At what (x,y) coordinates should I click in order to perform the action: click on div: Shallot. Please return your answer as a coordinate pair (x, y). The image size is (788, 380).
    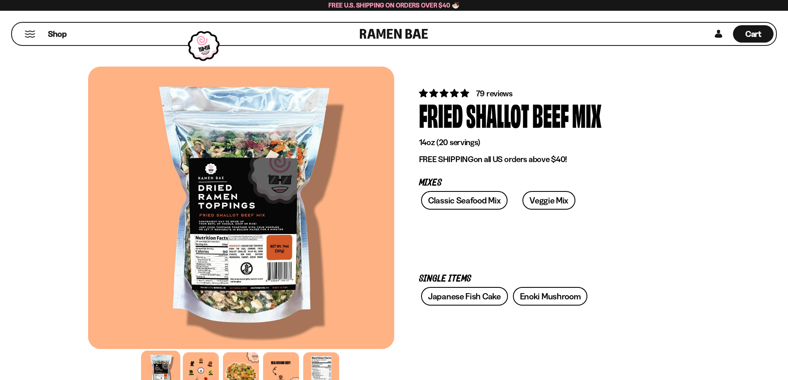
    Looking at the image, I should click on (498, 115).